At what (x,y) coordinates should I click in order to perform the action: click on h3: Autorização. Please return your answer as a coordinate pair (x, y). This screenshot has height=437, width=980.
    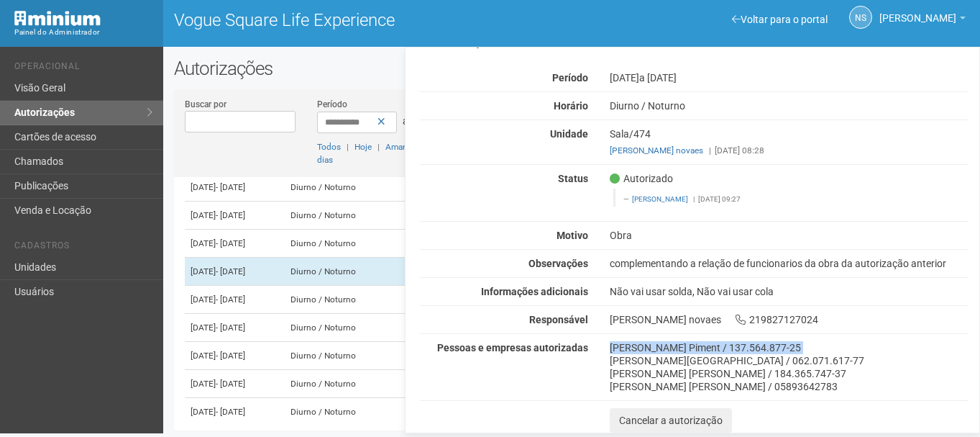
    Looking at the image, I should click on (694, 40).